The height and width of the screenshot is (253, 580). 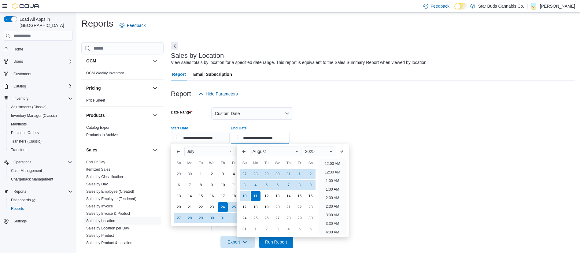 What do you see at coordinates (310, 151) in the screenshot?
I see `span: 2025` at bounding box center [310, 151].